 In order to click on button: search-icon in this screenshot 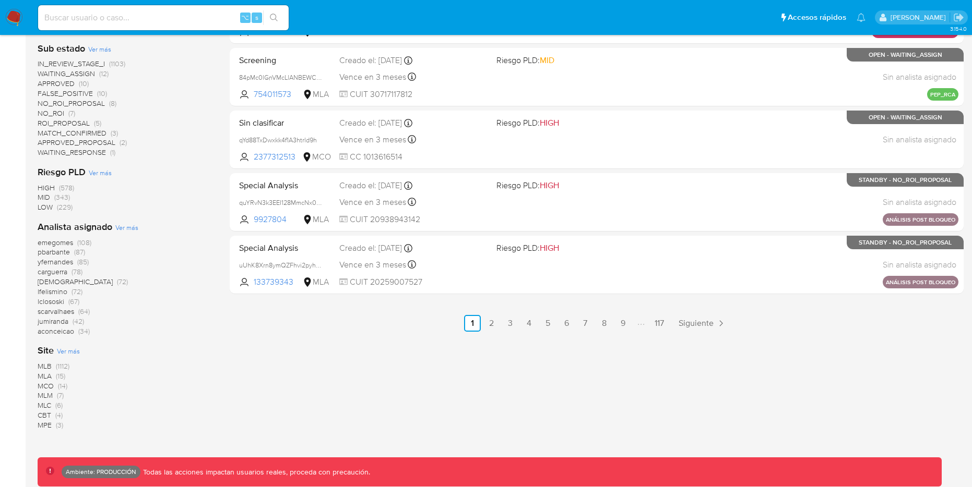, I will do `click(273, 18)`.